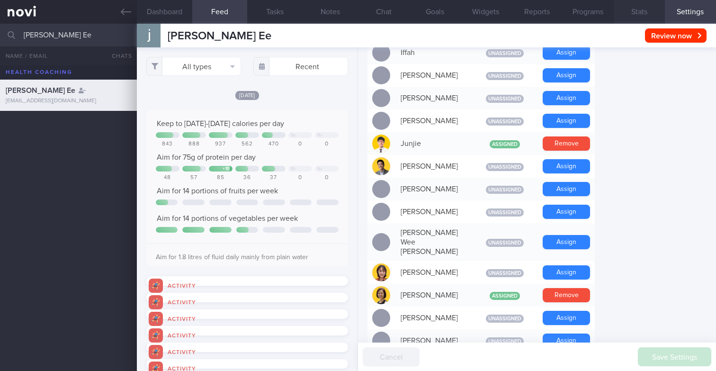  What do you see at coordinates (226, 169) in the screenshot?
I see `div: + 10` at bounding box center [226, 169].